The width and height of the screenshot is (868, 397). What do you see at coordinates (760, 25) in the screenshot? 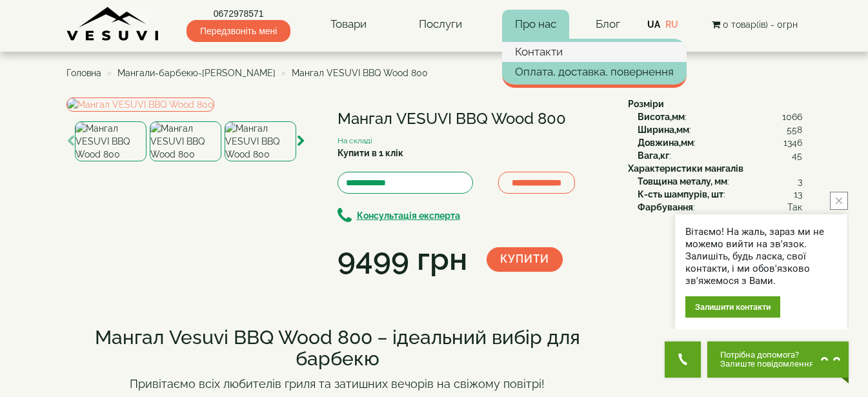
I see `span: 0 товар(ів) - 0грн` at bounding box center [760, 25].